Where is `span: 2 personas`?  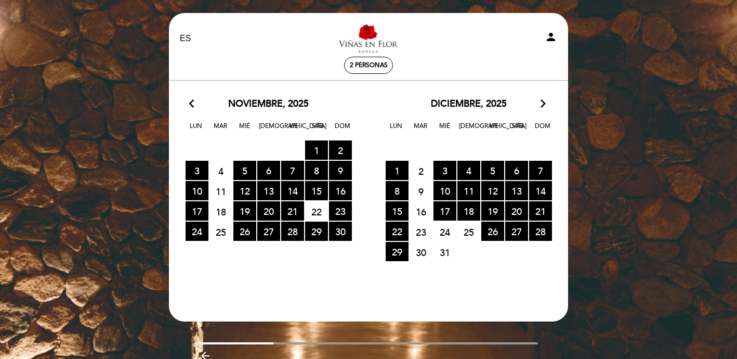
span: 2 personas is located at coordinates (369, 65).